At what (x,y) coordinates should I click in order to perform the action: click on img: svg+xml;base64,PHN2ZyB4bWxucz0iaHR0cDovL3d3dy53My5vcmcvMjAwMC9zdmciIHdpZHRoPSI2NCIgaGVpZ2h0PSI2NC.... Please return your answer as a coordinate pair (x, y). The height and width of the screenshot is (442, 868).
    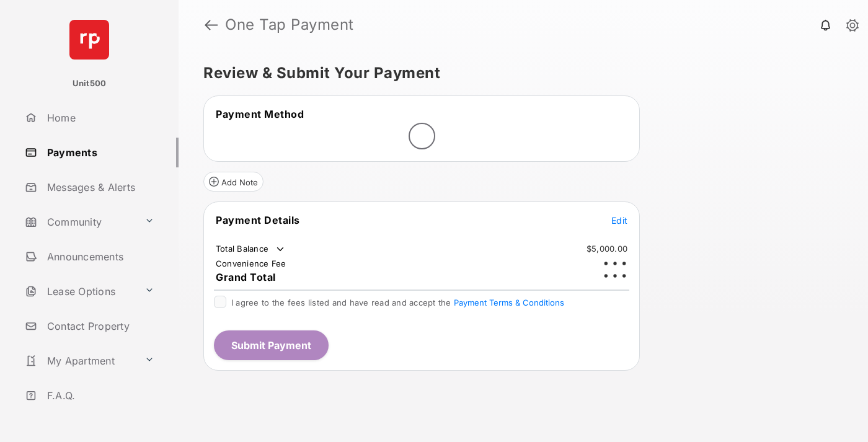
    Looking at the image, I should click on (89, 40).